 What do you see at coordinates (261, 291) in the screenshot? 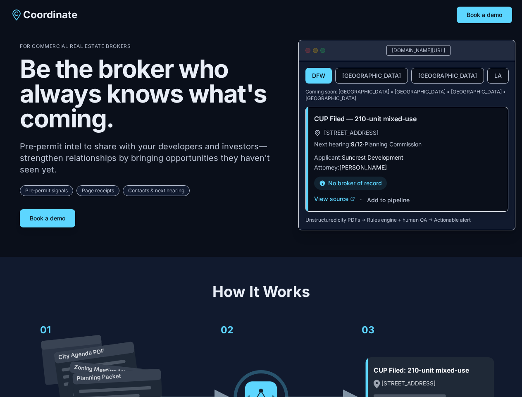
I see `h2: How It Works` at bounding box center [261, 291].